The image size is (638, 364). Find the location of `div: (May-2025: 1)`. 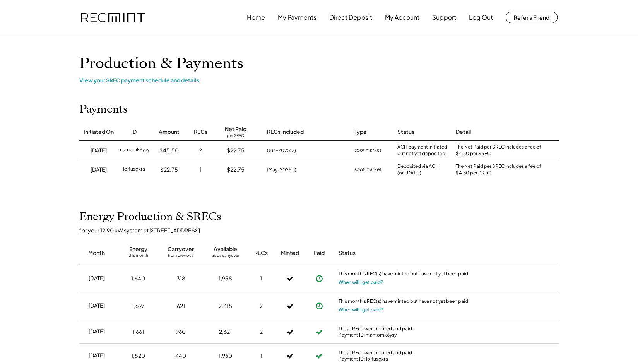

div: (May-2025: 1) is located at coordinates (282, 170).